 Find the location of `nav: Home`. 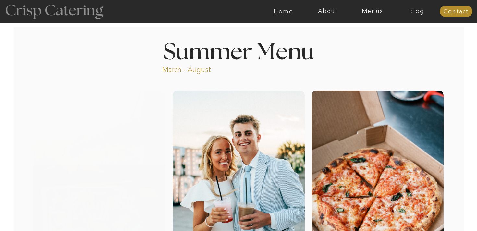

nav: Home is located at coordinates (283, 11).